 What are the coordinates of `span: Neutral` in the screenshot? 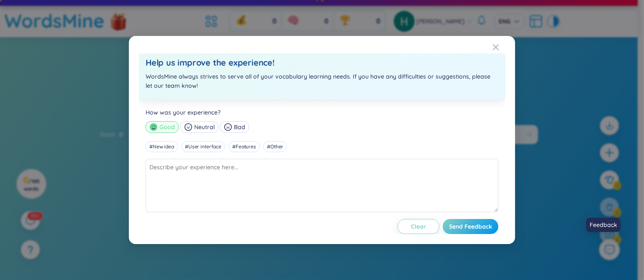 It's located at (204, 127).